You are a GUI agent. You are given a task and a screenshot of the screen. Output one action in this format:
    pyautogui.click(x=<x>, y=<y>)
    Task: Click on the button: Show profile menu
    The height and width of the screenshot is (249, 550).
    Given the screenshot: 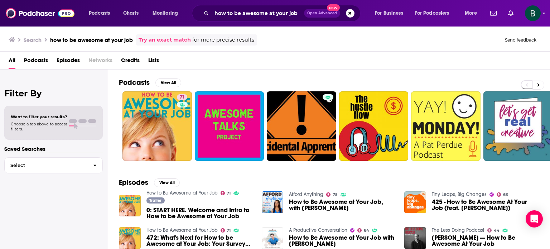 What is the action you would take?
    pyautogui.click(x=533, y=13)
    